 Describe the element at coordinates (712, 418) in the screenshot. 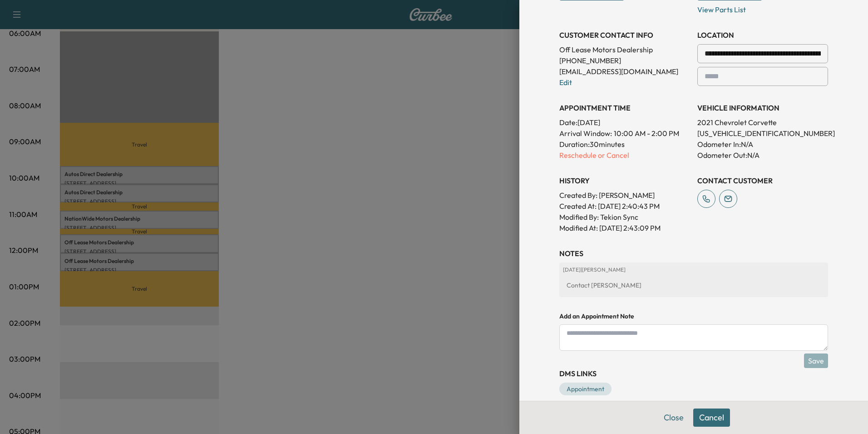

I see `button: Cancel` at that location.